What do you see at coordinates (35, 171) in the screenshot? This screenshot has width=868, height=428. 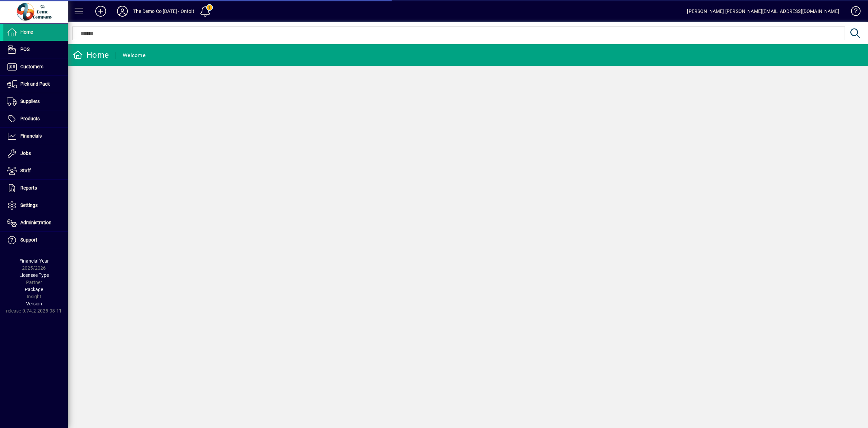 I see `a: Staff` at bounding box center [35, 171].